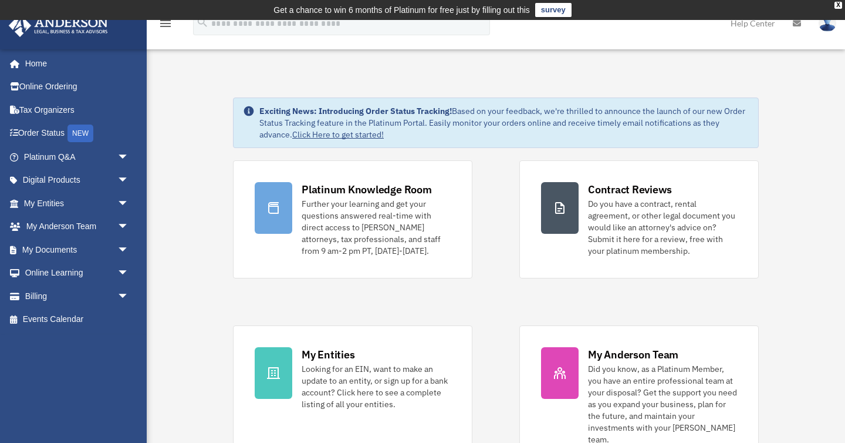 The image size is (845, 443). What do you see at coordinates (553, 10) in the screenshot?
I see `a: survey` at bounding box center [553, 10].